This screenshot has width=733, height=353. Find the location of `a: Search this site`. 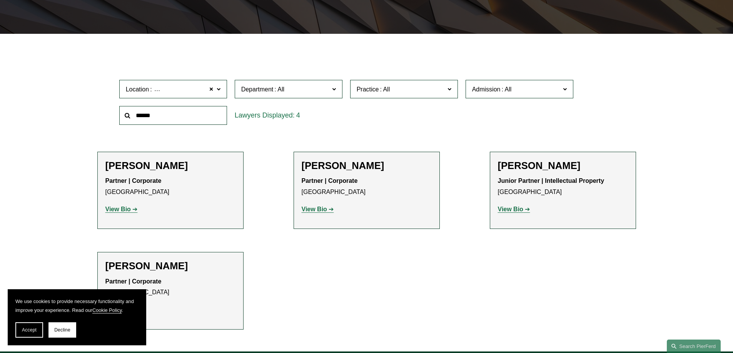

a: Search this site is located at coordinates (693, 347).